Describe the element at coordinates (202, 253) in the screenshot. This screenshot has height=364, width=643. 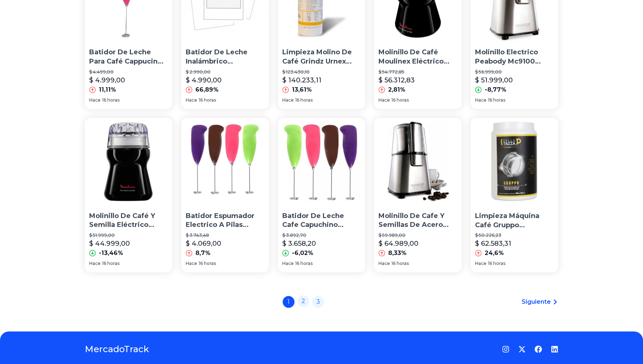
I see `p: 8,7%` at that location.